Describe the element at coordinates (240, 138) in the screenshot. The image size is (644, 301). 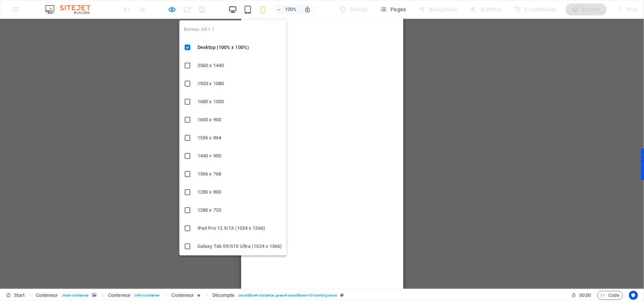
I see `h6: 1536 x 864` at that location.